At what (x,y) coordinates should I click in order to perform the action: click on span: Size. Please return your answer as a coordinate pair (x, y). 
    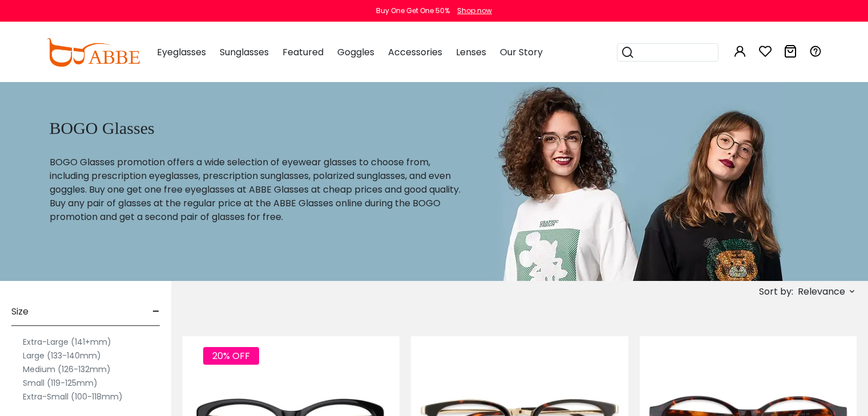
    Looking at the image, I should click on (20, 312).